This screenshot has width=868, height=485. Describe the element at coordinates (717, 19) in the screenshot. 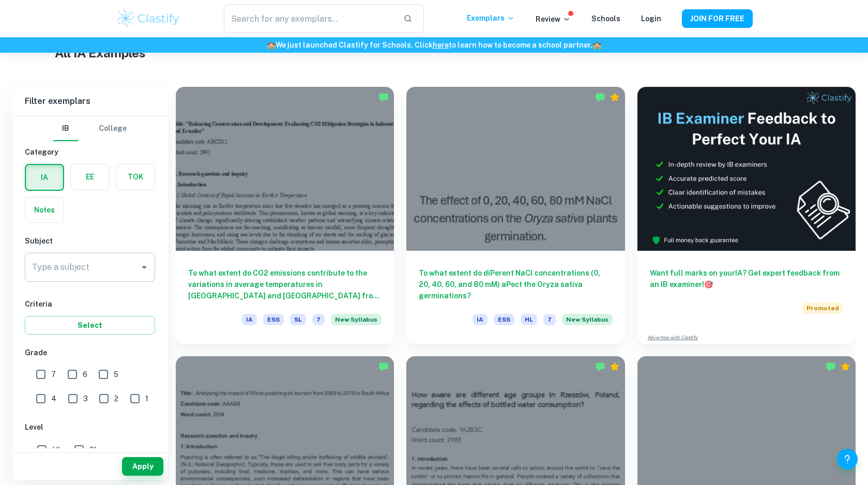

I see `button: JOIN FOR FREE` at that location.